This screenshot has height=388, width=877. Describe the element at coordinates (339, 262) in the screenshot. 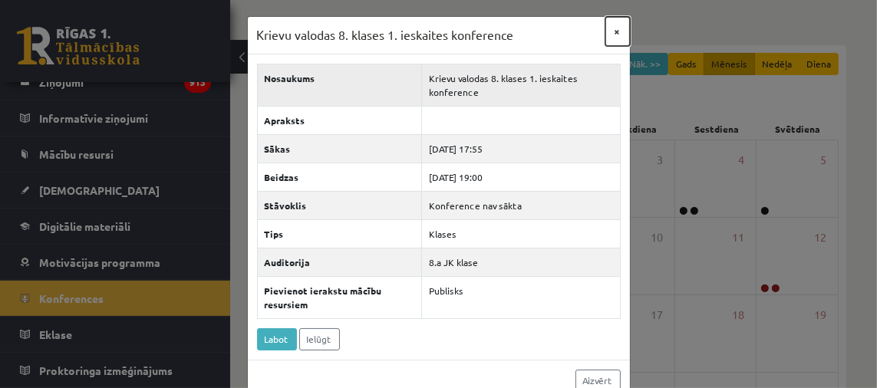

I see `th: Auditorija` at that location.